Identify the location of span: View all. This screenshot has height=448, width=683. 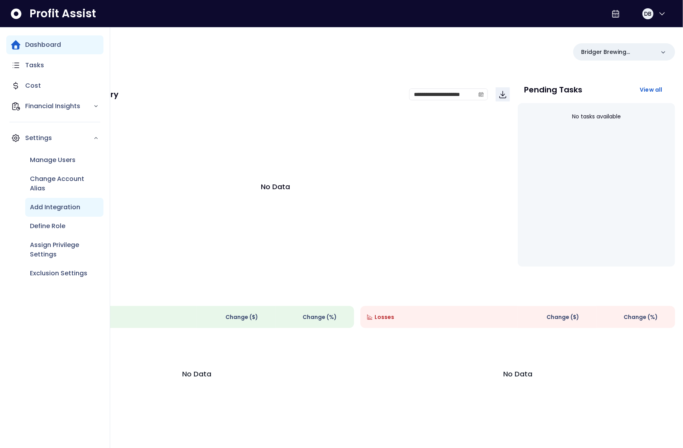
(651, 90).